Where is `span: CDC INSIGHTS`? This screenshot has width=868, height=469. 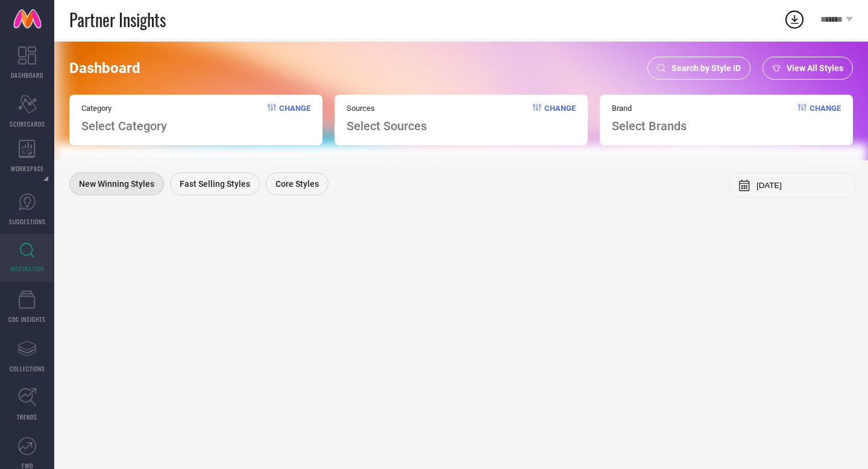 span: CDC INSIGHTS is located at coordinates (27, 319).